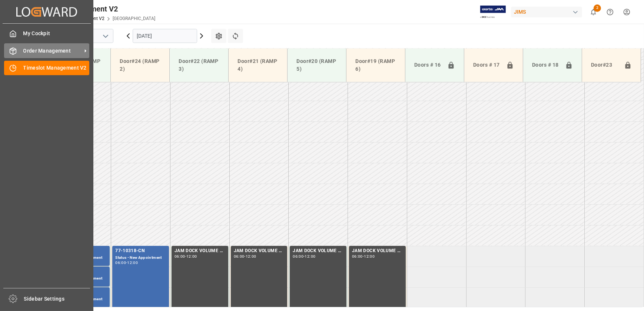 The image size is (644, 311). I want to click on button: JIMS, so click(548, 12).